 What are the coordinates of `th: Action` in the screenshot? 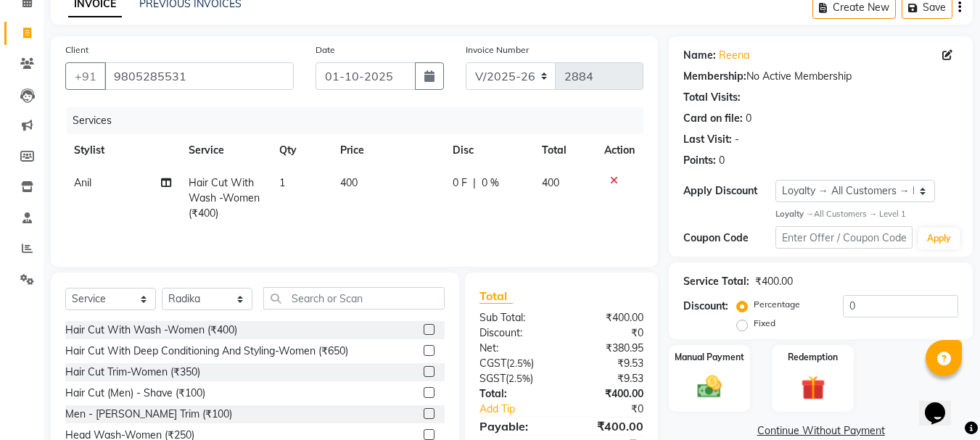 It's located at (620, 150).